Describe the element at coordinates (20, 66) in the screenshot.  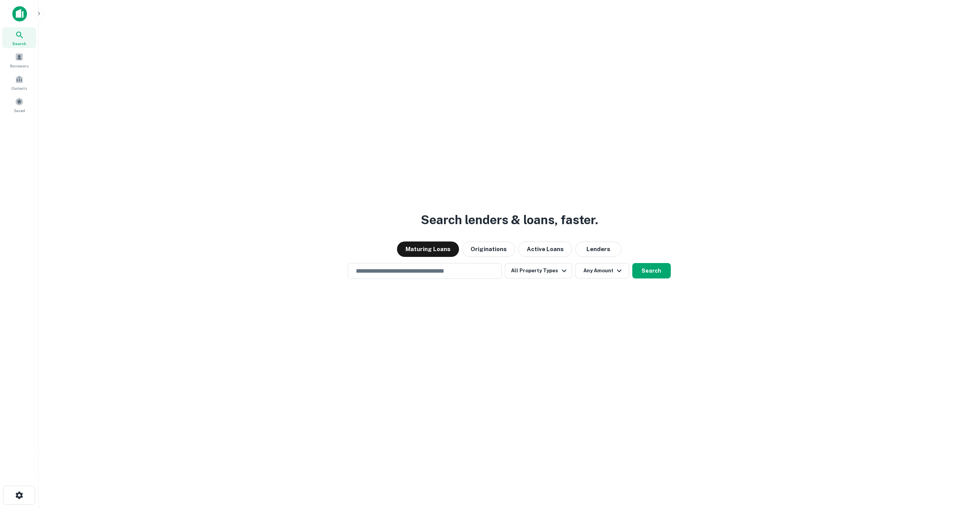
I see `span: Borrowers` at that location.